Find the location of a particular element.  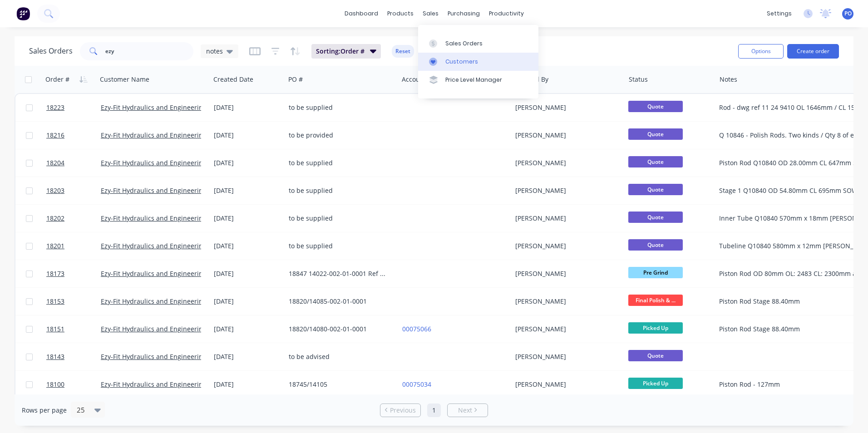

button: Reset is located at coordinates (403, 51).